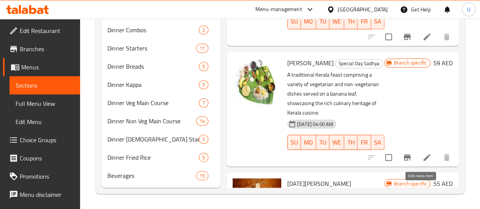  What do you see at coordinates (294, 142) in the screenshot?
I see `span: SU` at bounding box center [294, 142].